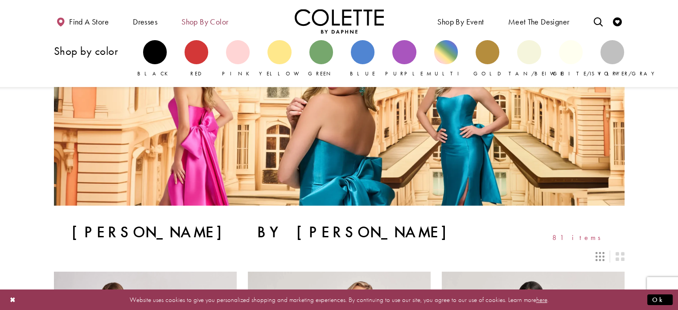 The width and height of the screenshot is (678, 310). Describe the element at coordinates (94, 51) in the screenshot. I see `h3: Shop by color` at that location.